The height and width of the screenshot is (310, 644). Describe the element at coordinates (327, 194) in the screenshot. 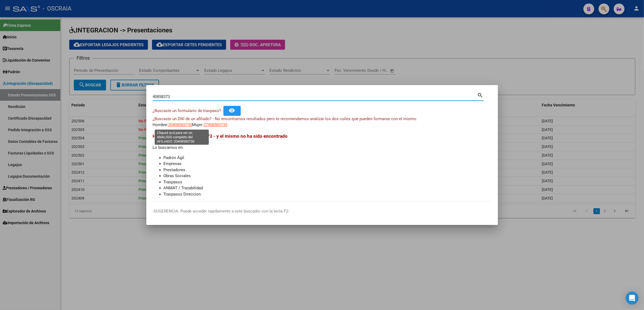

I see `li: Traspasos Direccion` at that location.